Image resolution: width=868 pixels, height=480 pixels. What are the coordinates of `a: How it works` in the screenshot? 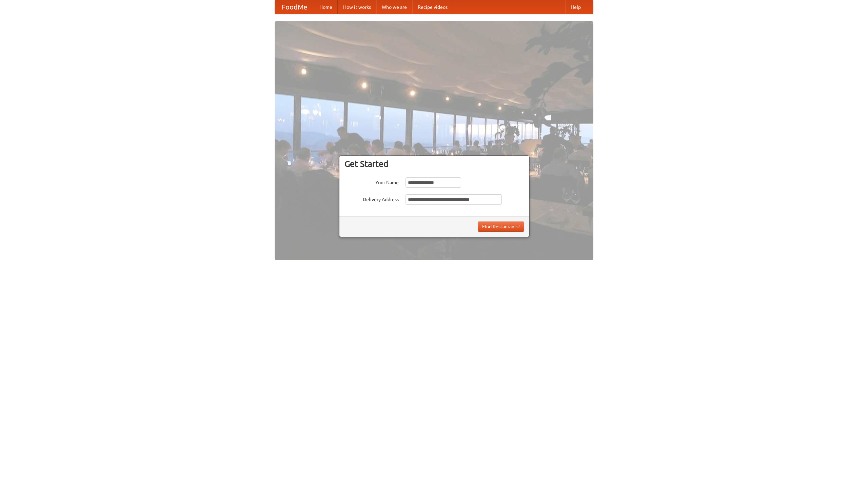 It's located at (357, 7).